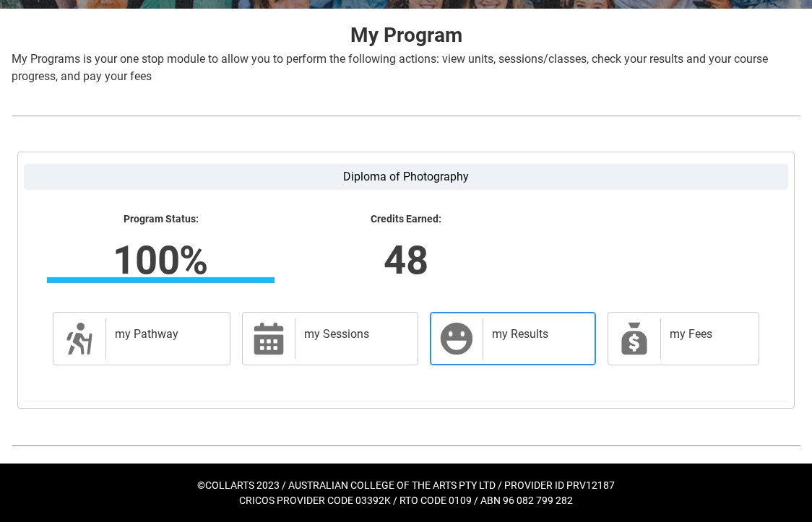 This screenshot has height=522, width=812. Describe the element at coordinates (683, 339) in the screenshot. I see `a: my Fees` at that location.